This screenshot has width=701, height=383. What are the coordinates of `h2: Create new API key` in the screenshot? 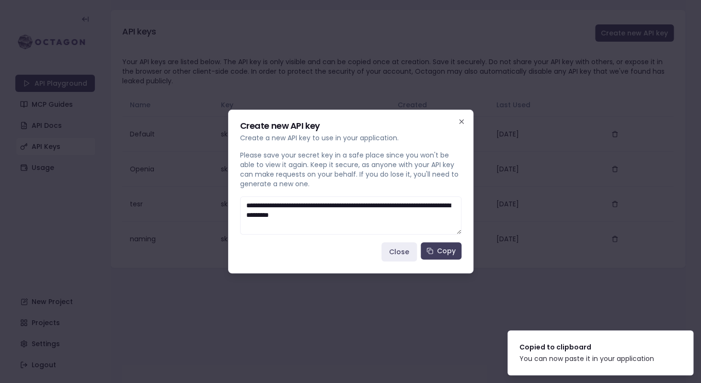 It's located at (351, 126).